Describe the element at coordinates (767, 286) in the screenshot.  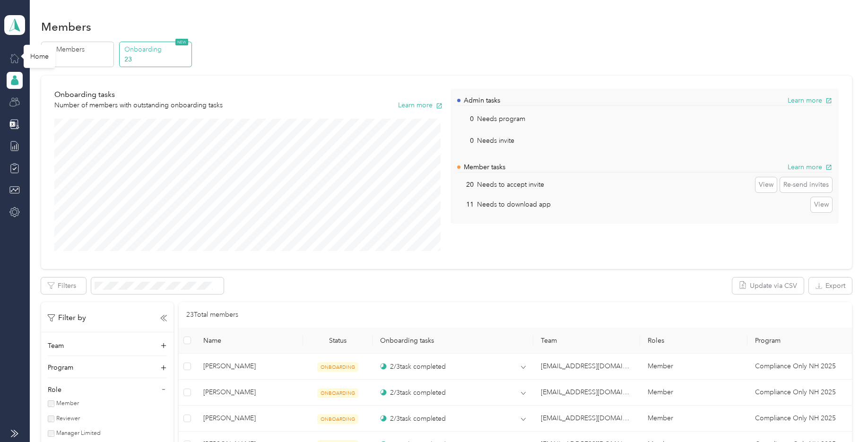
I see `button: Update via CSV` at that location.